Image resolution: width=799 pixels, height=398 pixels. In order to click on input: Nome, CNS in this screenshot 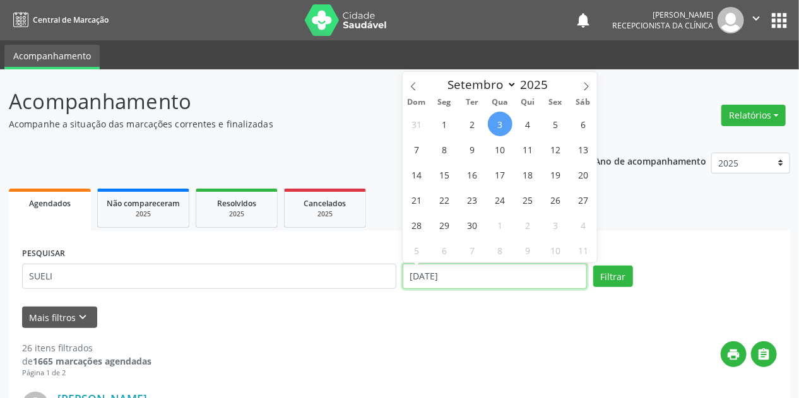, I will do `click(209, 277)`.